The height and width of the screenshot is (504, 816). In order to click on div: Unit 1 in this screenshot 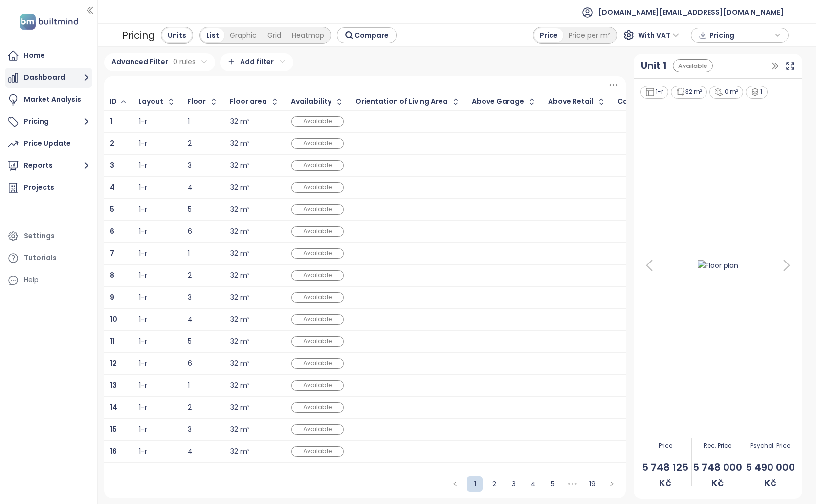, I will do `click(654, 66)`.